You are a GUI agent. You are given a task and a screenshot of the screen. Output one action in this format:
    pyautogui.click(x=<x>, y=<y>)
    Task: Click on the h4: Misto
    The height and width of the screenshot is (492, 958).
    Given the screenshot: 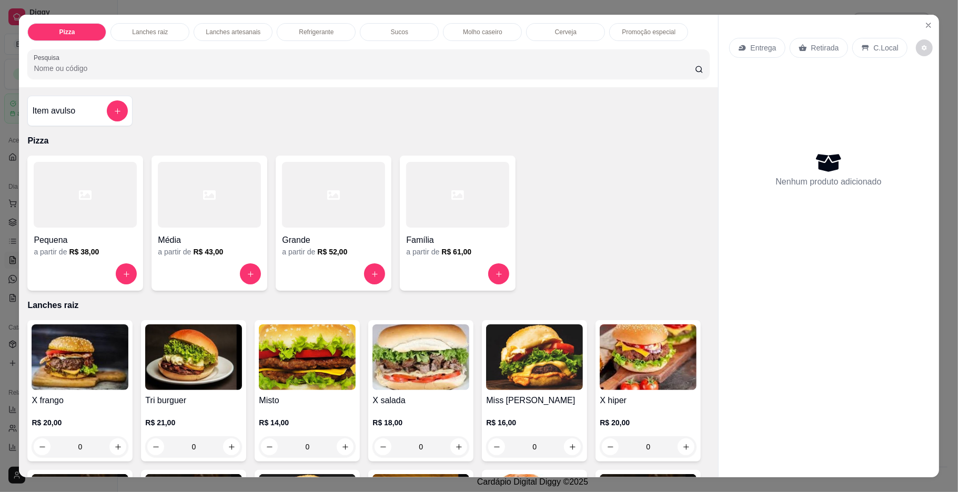 What is the action you would take?
    pyautogui.click(x=307, y=401)
    